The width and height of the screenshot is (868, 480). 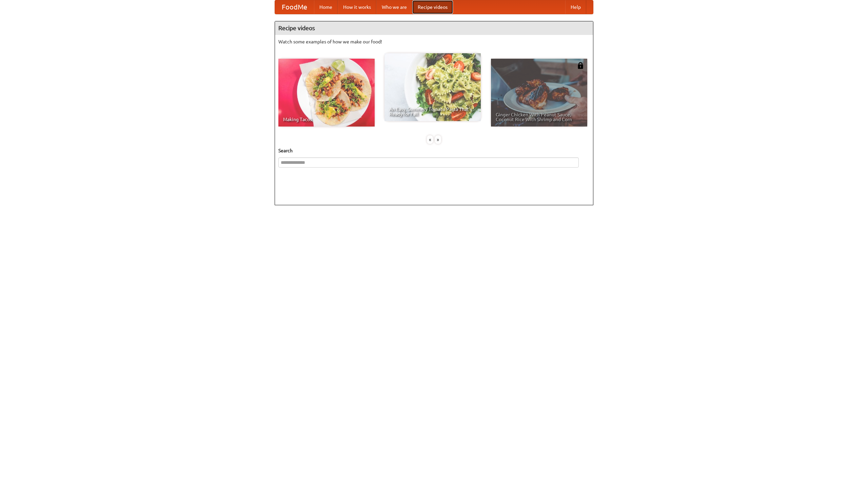 What do you see at coordinates (326, 7) in the screenshot?
I see `a: Home` at bounding box center [326, 7].